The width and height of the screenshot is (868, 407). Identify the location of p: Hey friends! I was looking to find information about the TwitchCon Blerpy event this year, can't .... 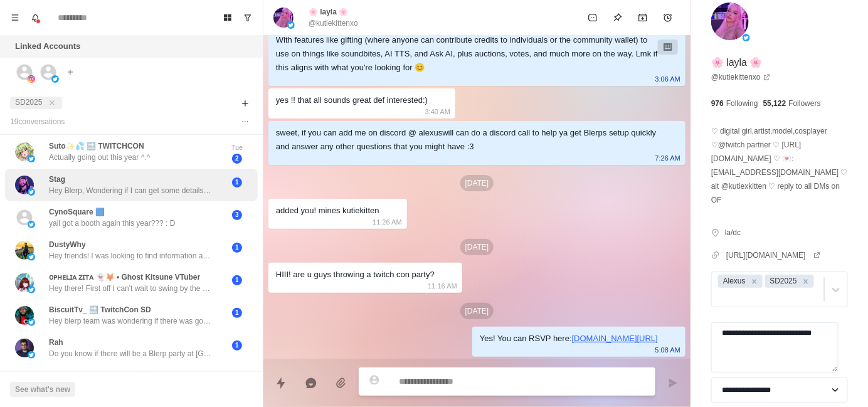
(131, 256).